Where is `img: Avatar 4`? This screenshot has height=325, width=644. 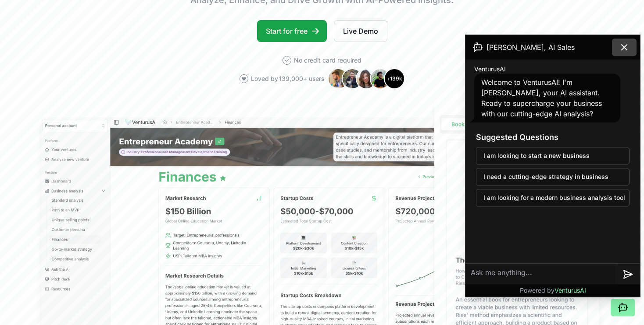
img: Avatar 4 is located at coordinates (380, 79).